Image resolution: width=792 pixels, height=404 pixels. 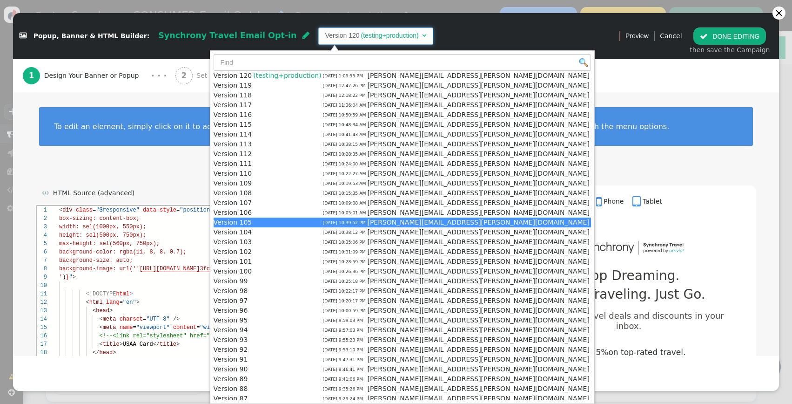 What do you see at coordinates (233, 310) in the screenshot?
I see `td: Version 96` at bounding box center [233, 310].